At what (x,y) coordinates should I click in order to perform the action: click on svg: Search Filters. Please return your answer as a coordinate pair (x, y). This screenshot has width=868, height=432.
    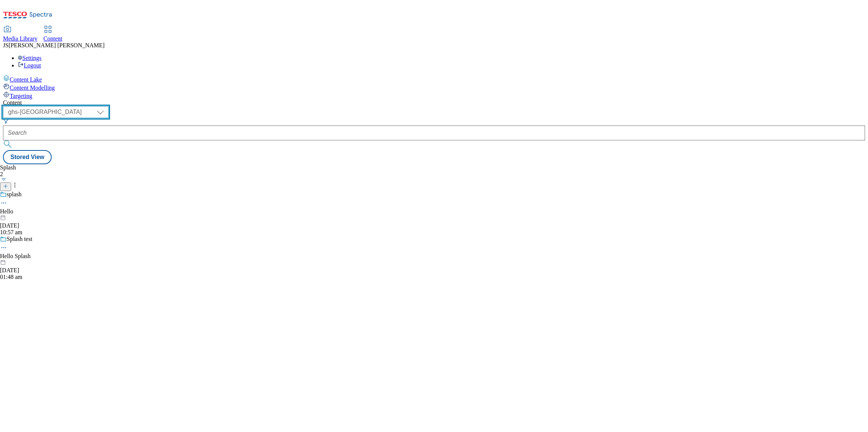
    Looking at the image, I should click on (6, 121).